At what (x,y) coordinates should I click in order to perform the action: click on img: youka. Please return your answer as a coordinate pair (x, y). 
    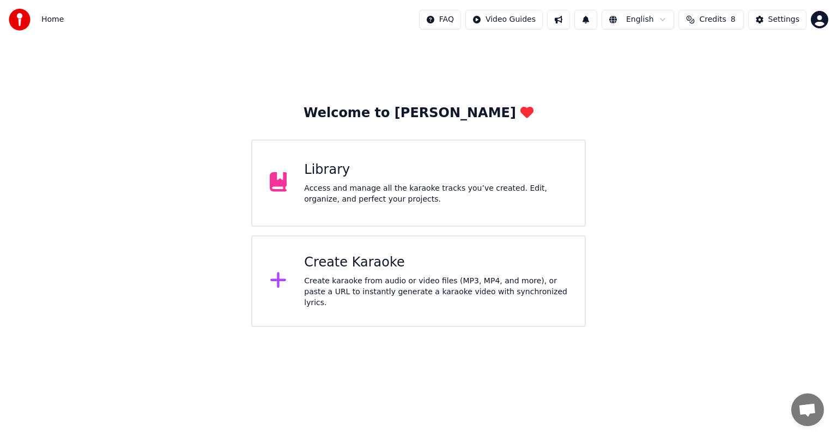
    Looking at the image, I should click on (20, 20).